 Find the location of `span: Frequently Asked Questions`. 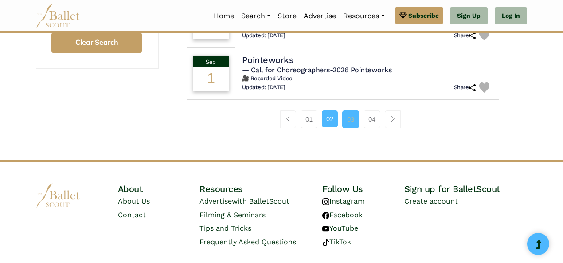

span: Frequently Asked Questions is located at coordinates (248, 241).